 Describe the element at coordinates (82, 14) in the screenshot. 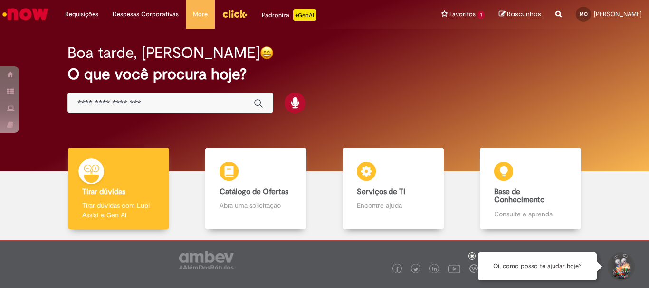

I see `span: Requisições` at that location.